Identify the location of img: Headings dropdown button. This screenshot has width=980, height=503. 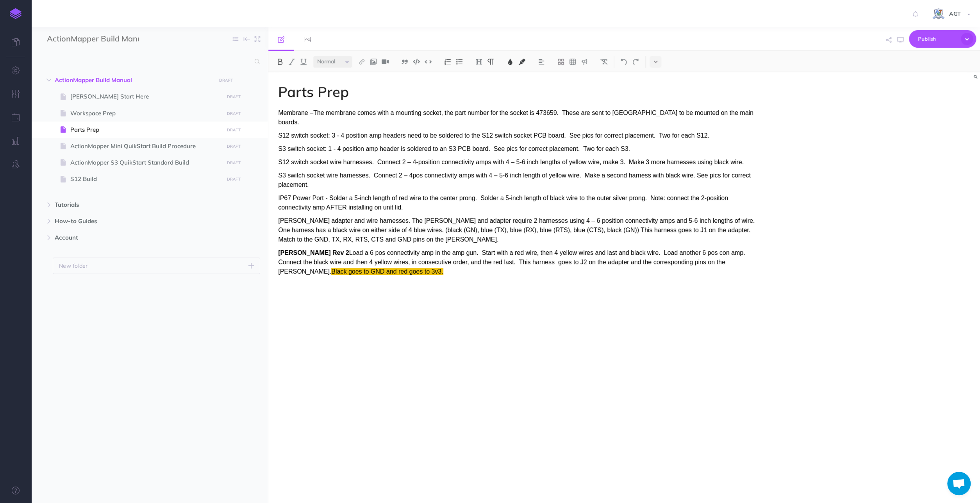
(479, 62).